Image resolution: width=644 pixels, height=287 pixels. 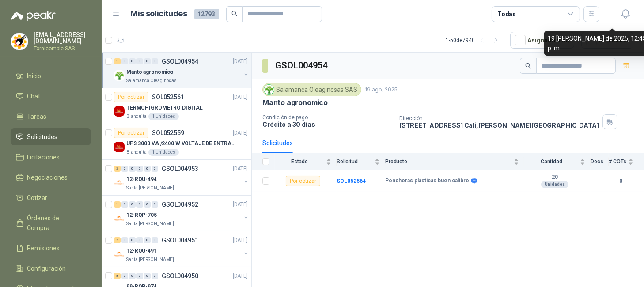 I want to click on div: 2, so click(x=117, y=241).